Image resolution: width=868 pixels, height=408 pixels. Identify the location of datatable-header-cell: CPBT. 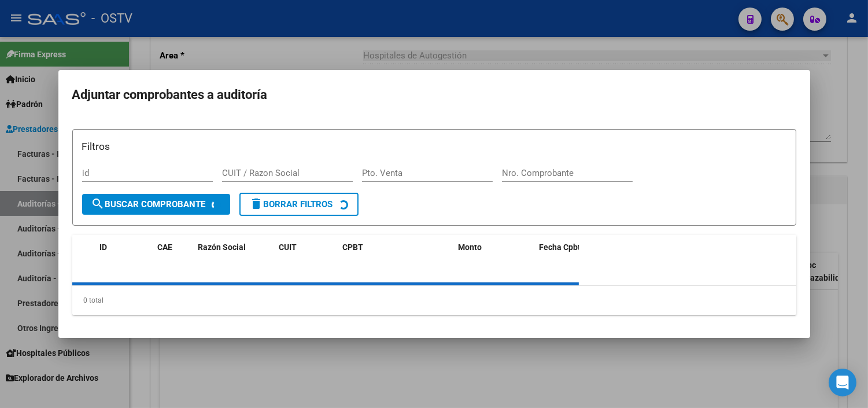
(396, 254).